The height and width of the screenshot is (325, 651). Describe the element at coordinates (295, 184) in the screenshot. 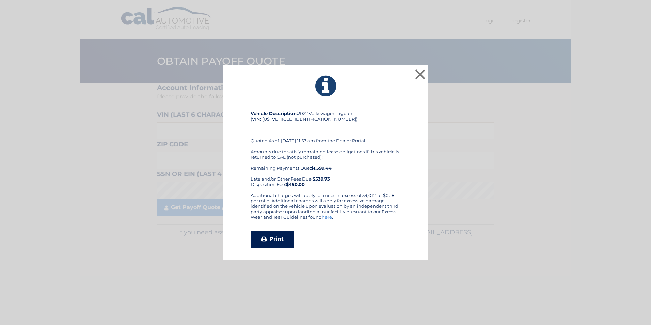

I see `strong: $450.00` at that location.